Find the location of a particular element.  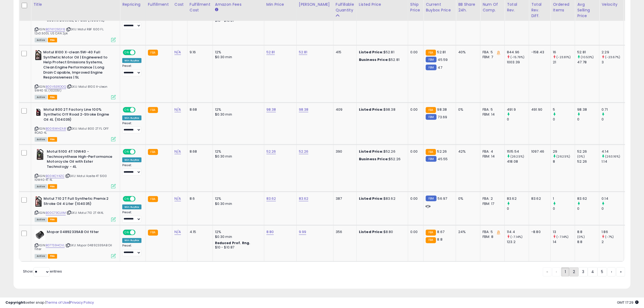

div: Ship Price is located at coordinates (416, 7).